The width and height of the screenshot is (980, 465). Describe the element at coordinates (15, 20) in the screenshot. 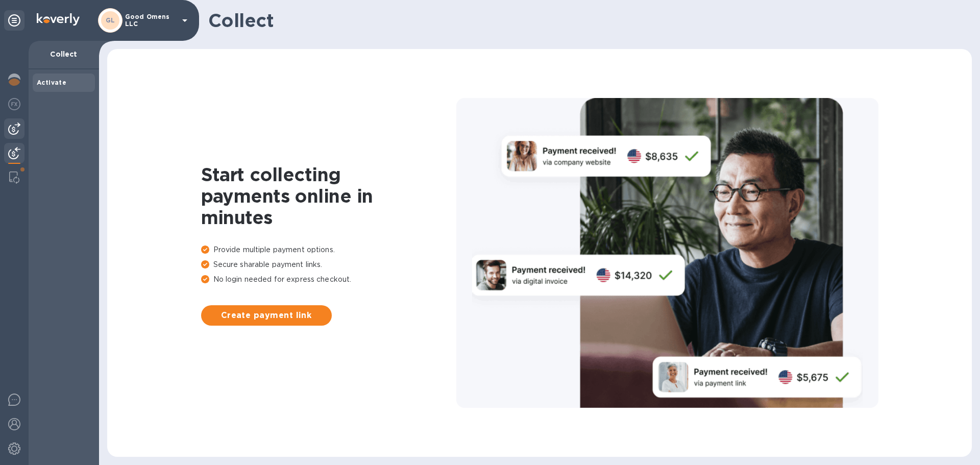

I see `div: Unpin categories` at that location.